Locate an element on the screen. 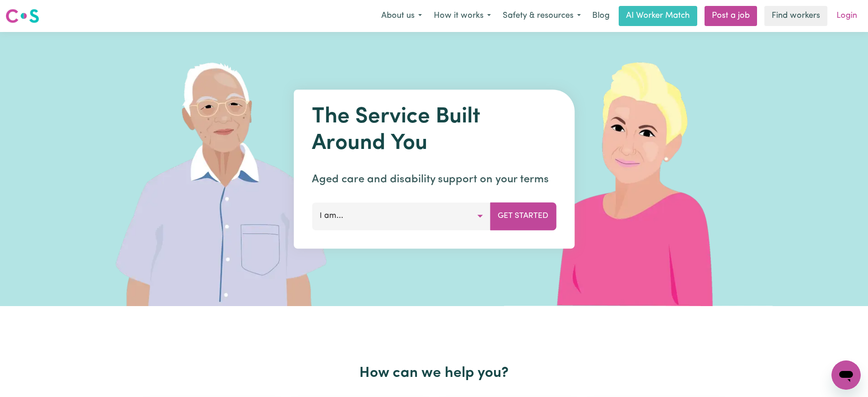 Image resolution: width=868 pixels, height=397 pixels. button: About us is located at coordinates (401, 16).